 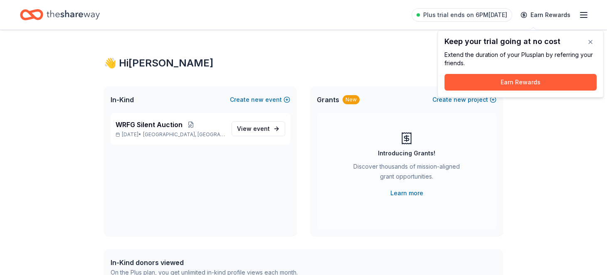 What do you see at coordinates (149, 125) in the screenshot?
I see `span: WRFG Silent Auction` at bounding box center [149, 125].